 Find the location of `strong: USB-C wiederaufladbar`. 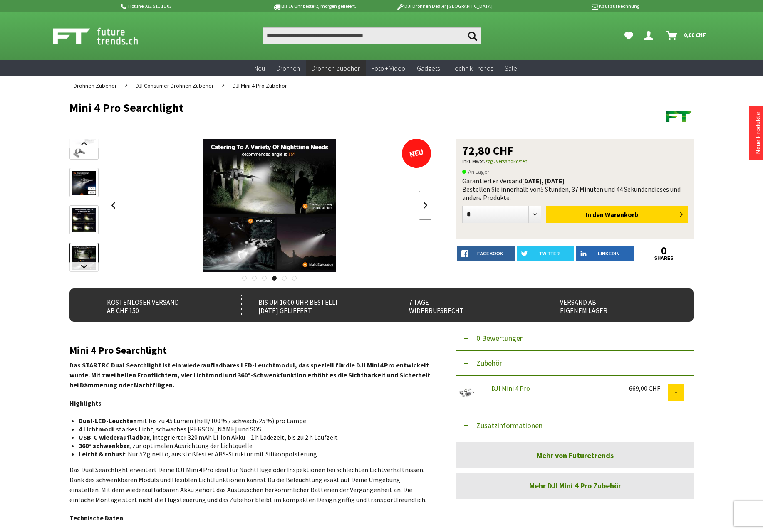

strong: USB-C wiederaufladbar is located at coordinates (114, 438).